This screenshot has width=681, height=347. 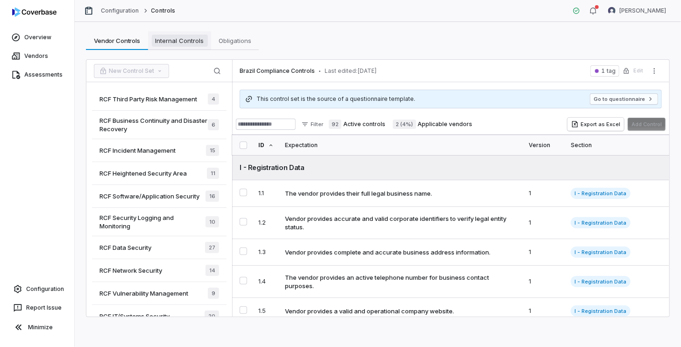 What do you see at coordinates (399, 223) in the screenshot?
I see `div: Vendor provides accurate and valid corporate identifiers to verify legal entity status.` at bounding box center [399, 223].